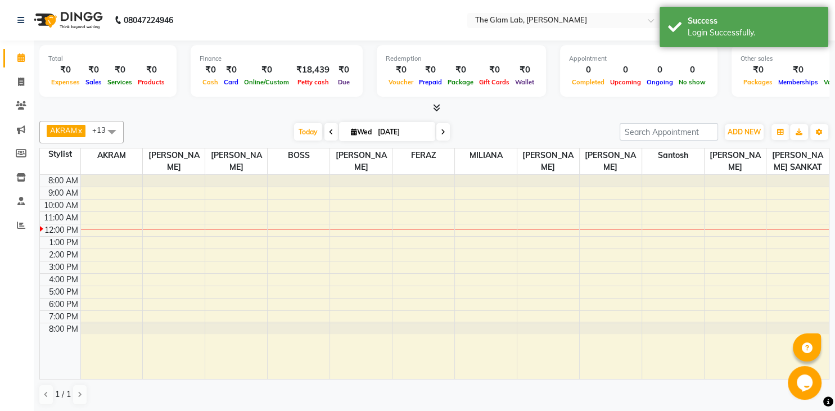  I want to click on div: Total, so click(108, 58).